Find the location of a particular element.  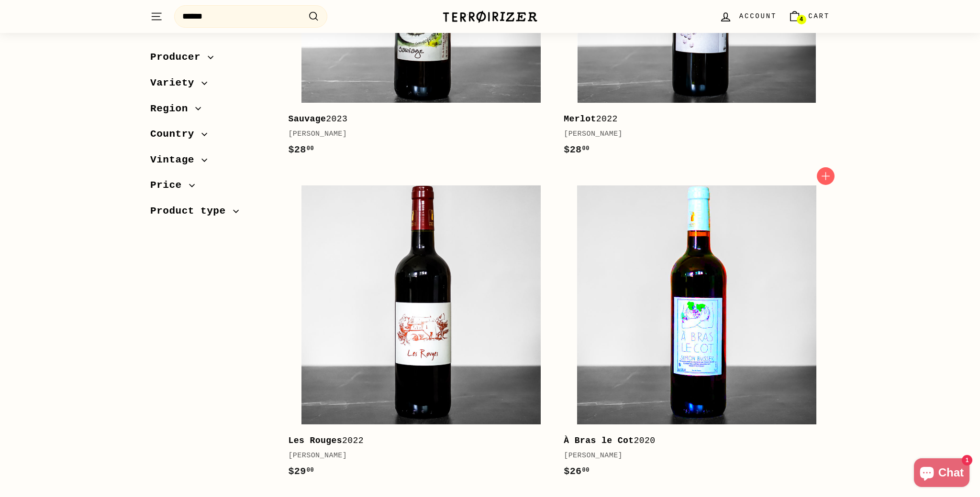

div: 2020 is located at coordinates (692, 441).